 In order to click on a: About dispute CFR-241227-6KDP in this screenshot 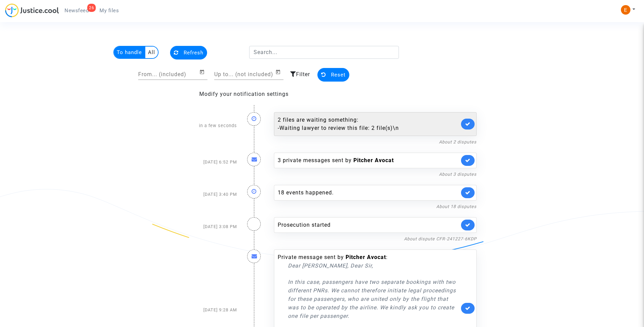, I will do `click(440, 239)`.